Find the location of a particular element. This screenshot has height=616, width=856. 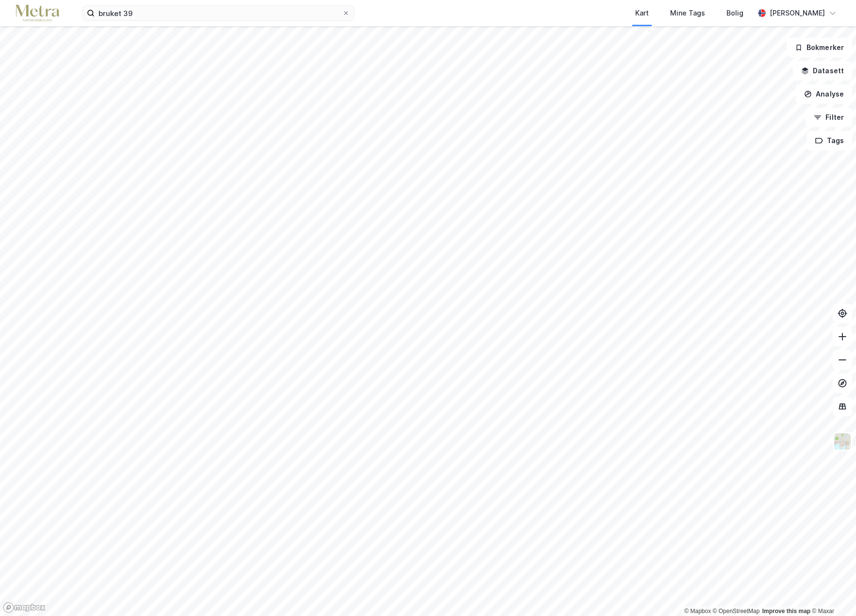

img: metra-logo.256734c3b2bbffee19d4.png is located at coordinates (38, 13).